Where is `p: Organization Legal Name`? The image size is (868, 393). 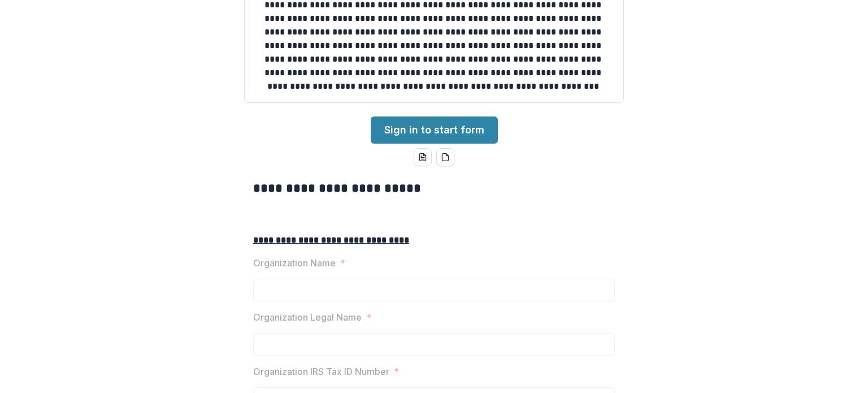 p: Organization Legal Name is located at coordinates (308, 317).